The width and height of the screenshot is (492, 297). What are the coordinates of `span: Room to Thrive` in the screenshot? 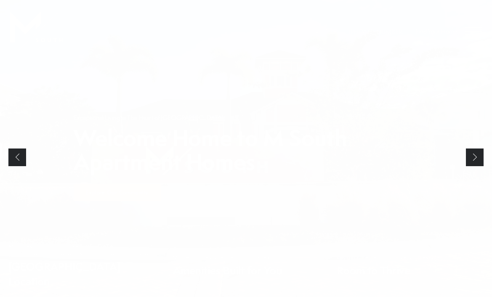 It's located at (389, 270).